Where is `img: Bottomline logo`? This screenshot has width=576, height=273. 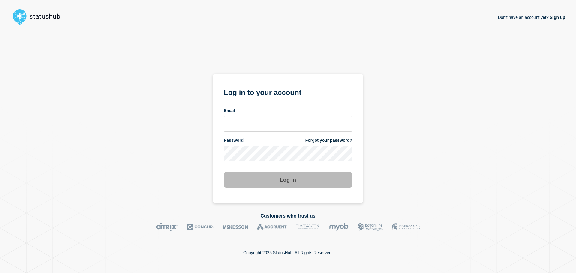 img: Bottomline logo is located at coordinates (370, 227).